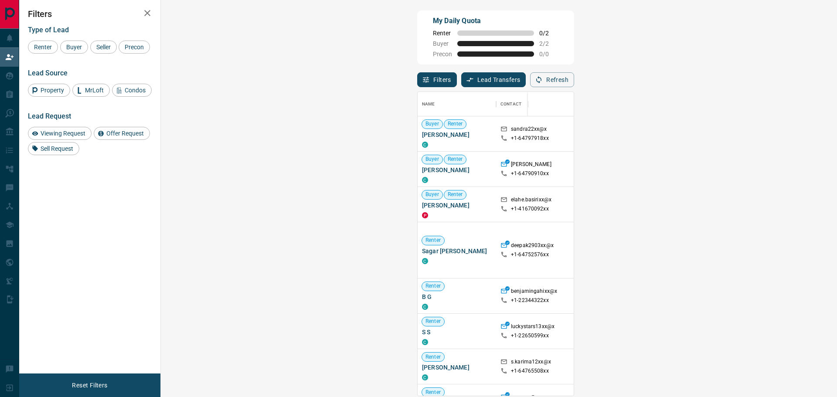 Image resolution: width=837 pixels, height=397 pixels. I want to click on div: Seller, so click(103, 47).